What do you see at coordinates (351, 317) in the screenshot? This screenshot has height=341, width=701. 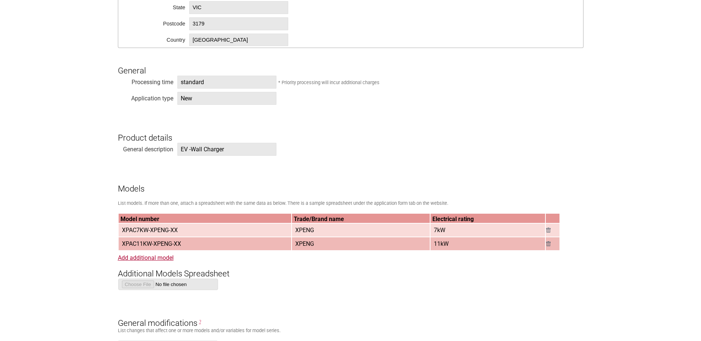 I see `h3: General modifications` at bounding box center [351, 317].